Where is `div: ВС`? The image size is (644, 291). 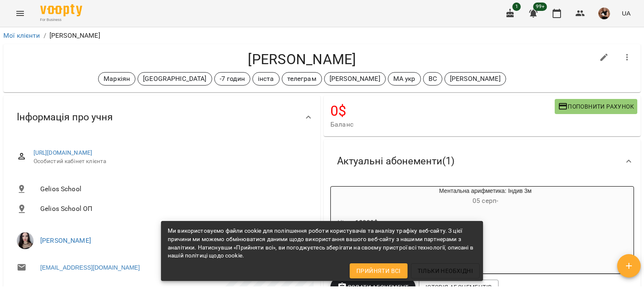 div: ВС is located at coordinates (433, 79).